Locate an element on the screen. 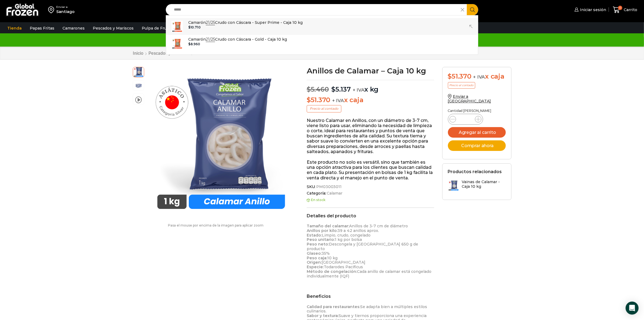  strong: Estado: is located at coordinates (314, 235).